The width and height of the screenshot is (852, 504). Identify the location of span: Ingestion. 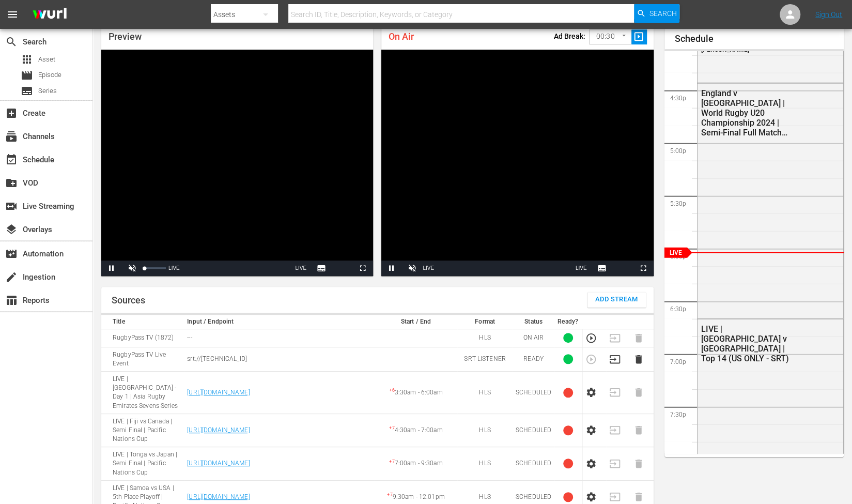
(11, 277).